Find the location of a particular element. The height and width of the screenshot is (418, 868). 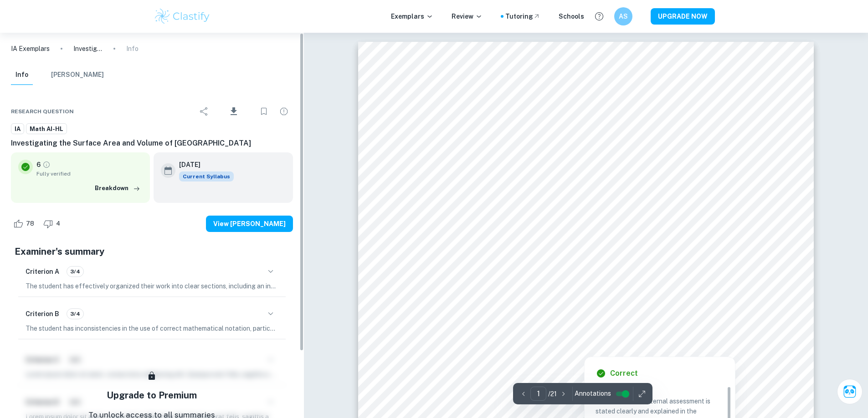

h5: Upgrade to Premium is located at coordinates (152, 396).